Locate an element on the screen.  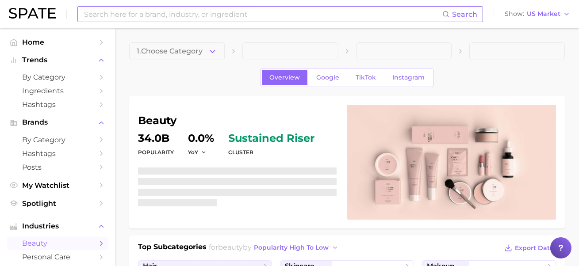
span: My Watchlist is located at coordinates (58, 185).